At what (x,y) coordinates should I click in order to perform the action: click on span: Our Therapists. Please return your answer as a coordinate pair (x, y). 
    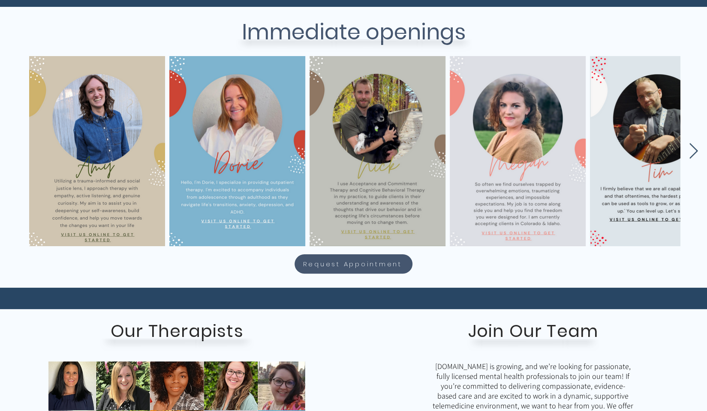
    Looking at the image, I should click on (177, 331).